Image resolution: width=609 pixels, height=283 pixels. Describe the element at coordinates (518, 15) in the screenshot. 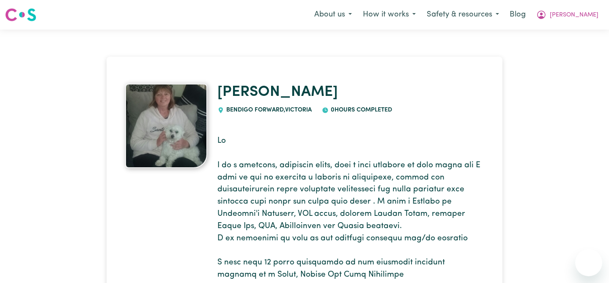

I see `a: Blog` at that location.